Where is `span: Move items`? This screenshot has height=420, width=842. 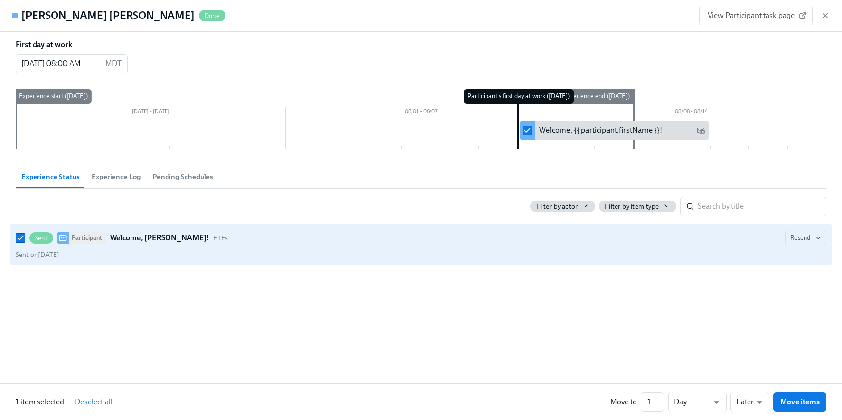
span: Move items is located at coordinates (799, 402).